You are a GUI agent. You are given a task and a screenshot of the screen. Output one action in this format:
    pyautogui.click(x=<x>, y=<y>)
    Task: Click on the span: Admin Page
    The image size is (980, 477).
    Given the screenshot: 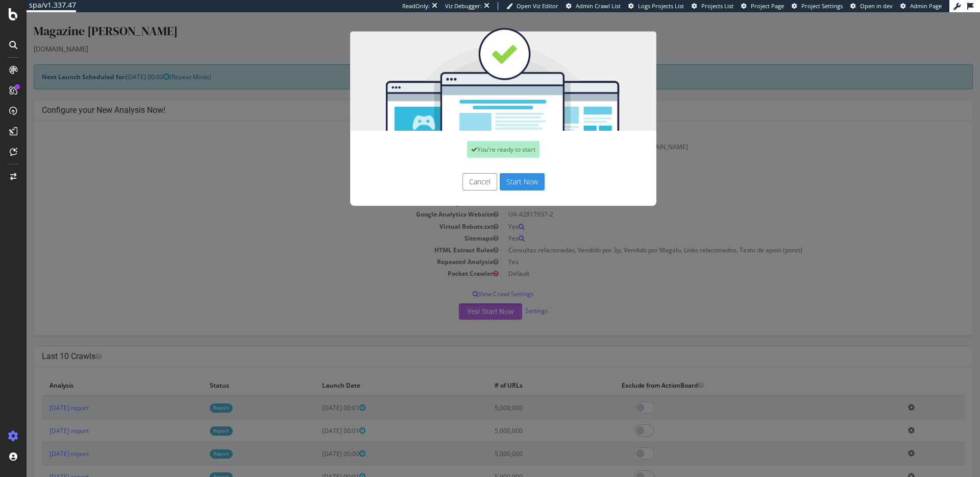 What is the action you would take?
    pyautogui.click(x=926, y=6)
    